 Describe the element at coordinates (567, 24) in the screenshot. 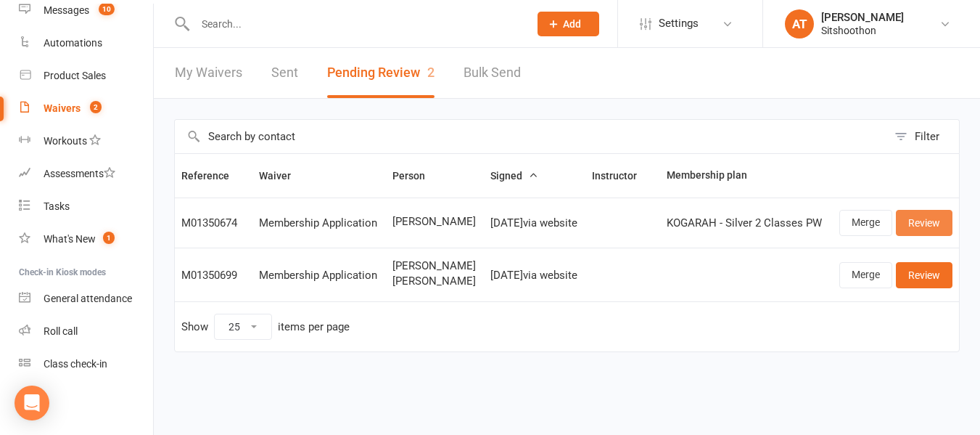

I see `button: Add` at that location.